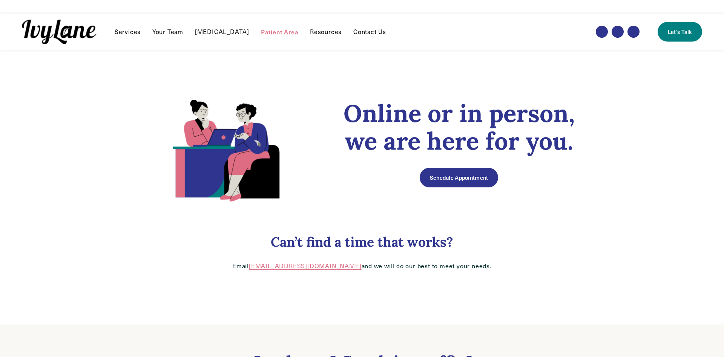 This screenshot has height=357, width=724. Describe the element at coordinates (634, 32) in the screenshot. I see `a: LinkedIn` at that location.